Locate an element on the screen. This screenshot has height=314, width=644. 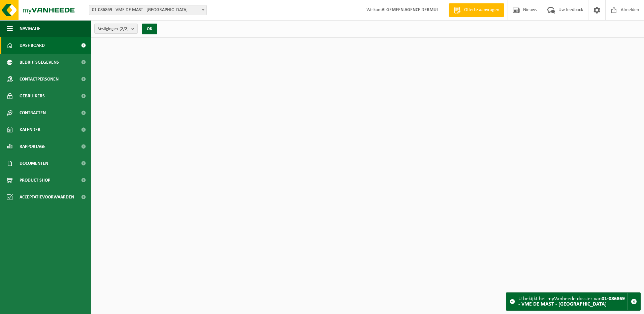
span: Documenten is located at coordinates (34, 163).